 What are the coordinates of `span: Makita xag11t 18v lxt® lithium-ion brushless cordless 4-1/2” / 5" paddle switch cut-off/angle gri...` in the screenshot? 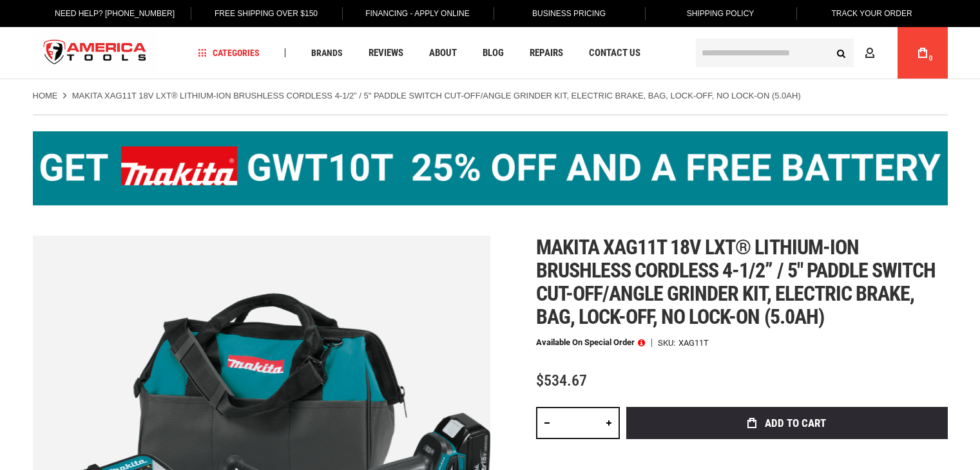 It's located at (735, 282).